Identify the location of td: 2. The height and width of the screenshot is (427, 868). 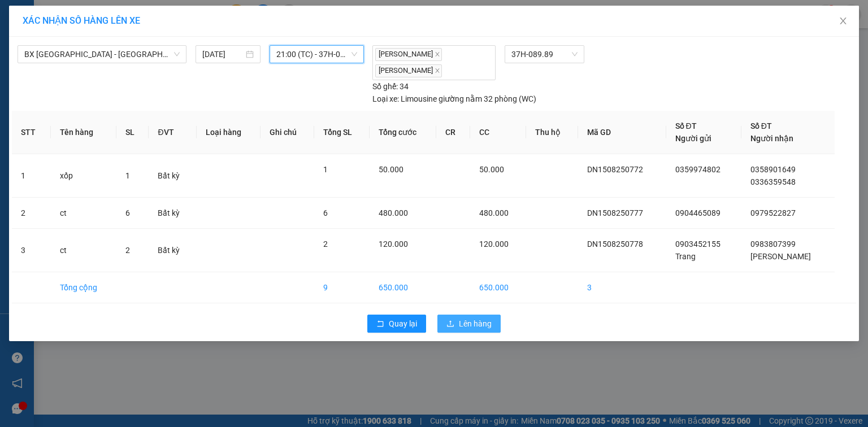
(31, 213).